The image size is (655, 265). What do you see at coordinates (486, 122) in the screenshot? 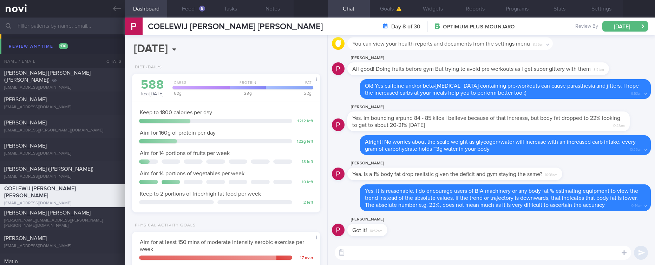
I see `span: Yes. Im bouncing arpund 84 - 85 kilos i believe because of that increase, but body fat dropped to...` at bounding box center [486, 122].